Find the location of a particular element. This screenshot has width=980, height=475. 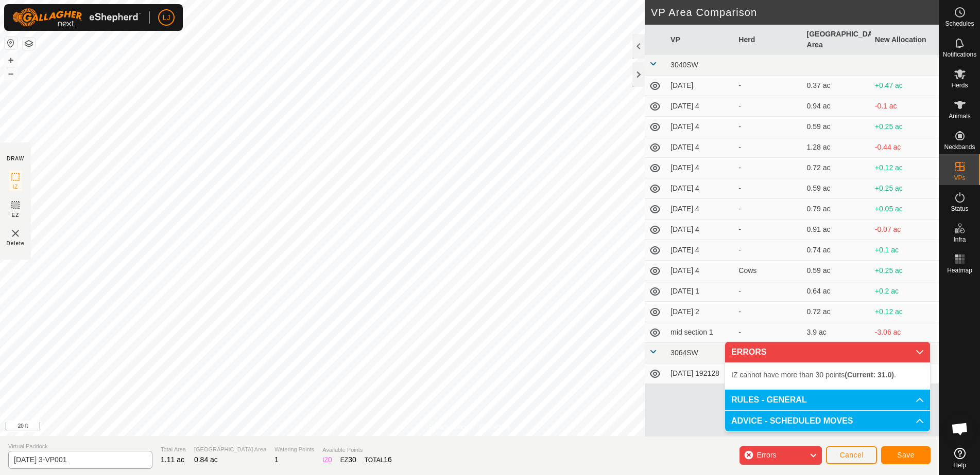

span: Status is located at coordinates (959, 209).